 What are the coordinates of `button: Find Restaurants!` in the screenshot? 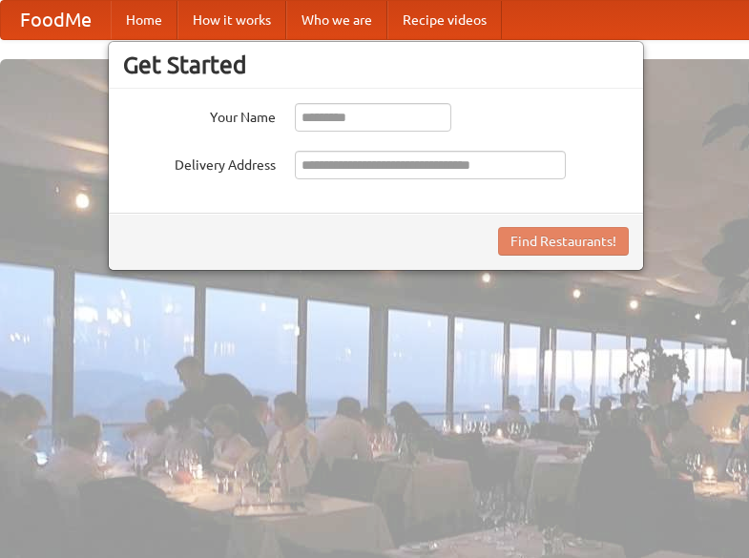 It's located at (563, 241).